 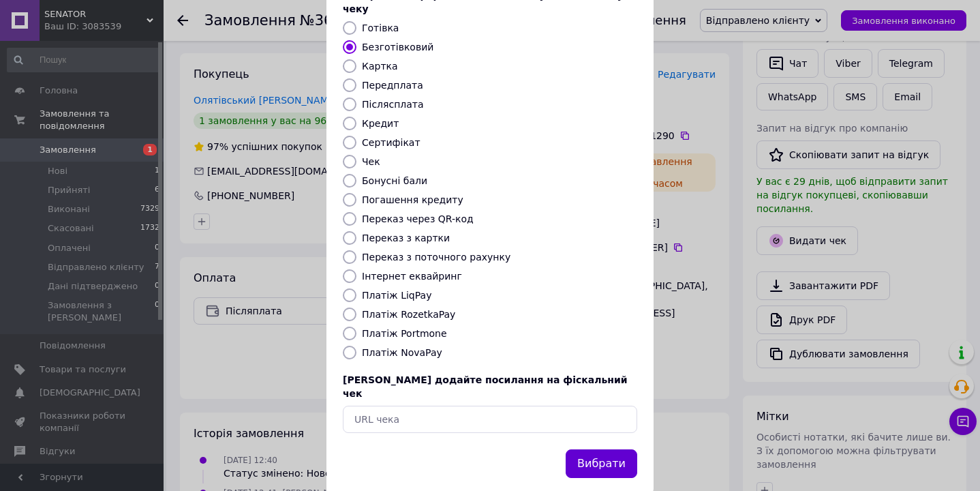 I want to click on input: URL чека, so click(x=490, y=420).